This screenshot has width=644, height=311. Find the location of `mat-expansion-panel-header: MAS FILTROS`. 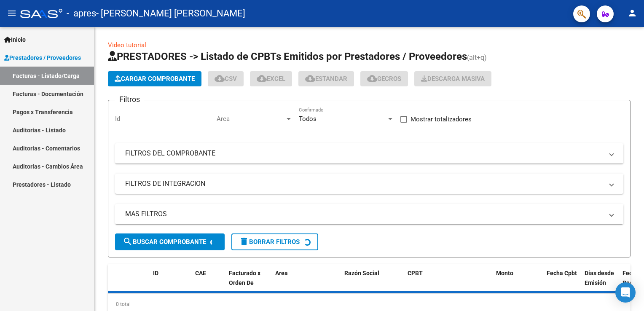

mat-expansion-panel-header: MAS FILTROS is located at coordinates (369, 214).